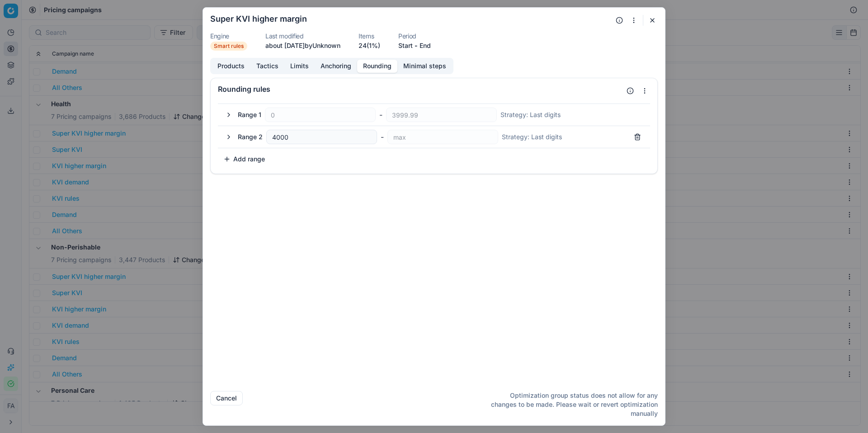 The width and height of the screenshot is (868, 433). I want to click on h2: Super KVI higher margin, so click(259, 19).